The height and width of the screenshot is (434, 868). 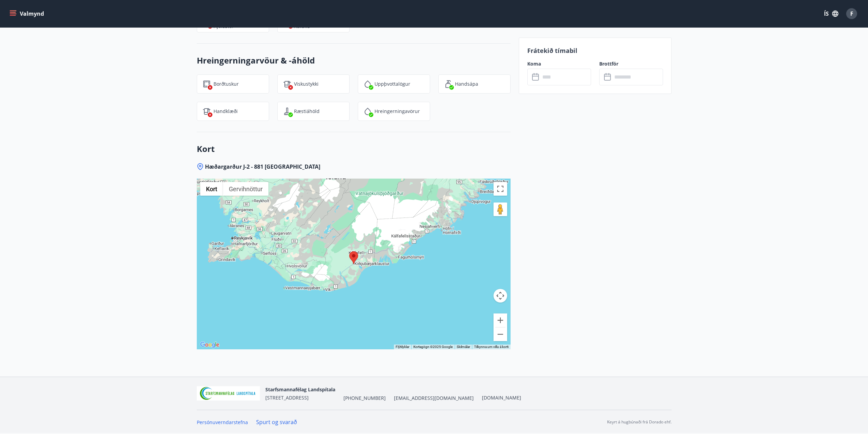 What do you see at coordinates (500, 295) in the screenshot?
I see `button: Myndavélarstýringar korts` at bounding box center [500, 295].